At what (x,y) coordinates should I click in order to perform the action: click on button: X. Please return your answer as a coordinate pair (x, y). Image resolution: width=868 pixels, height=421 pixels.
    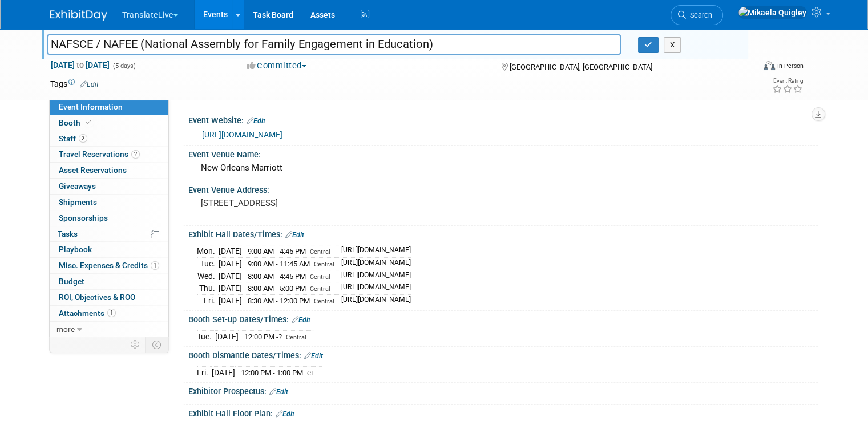
    Looking at the image, I should click on (673, 45).